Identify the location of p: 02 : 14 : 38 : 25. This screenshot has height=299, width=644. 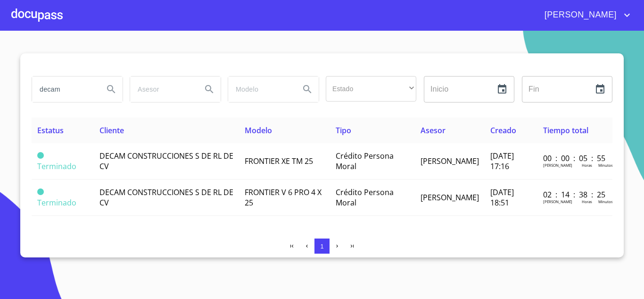
(575, 194).